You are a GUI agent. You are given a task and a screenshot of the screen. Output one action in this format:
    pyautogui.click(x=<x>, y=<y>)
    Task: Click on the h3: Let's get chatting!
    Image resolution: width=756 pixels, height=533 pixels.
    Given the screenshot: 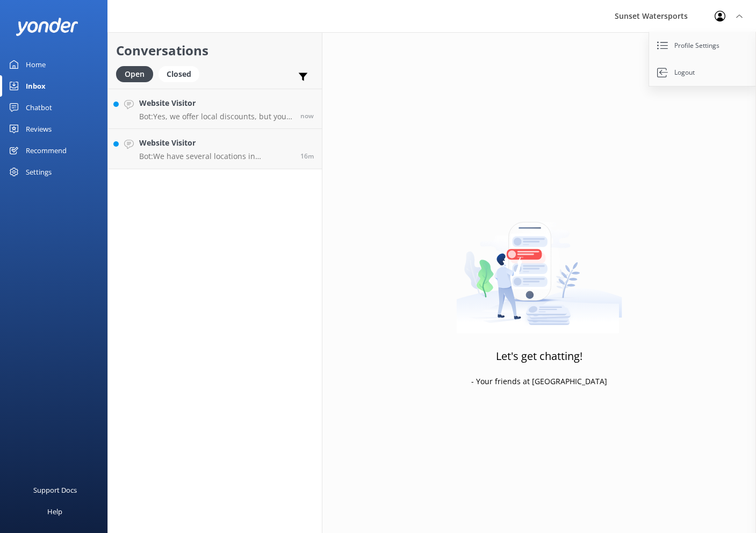 What is the action you would take?
    pyautogui.click(x=539, y=356)
    